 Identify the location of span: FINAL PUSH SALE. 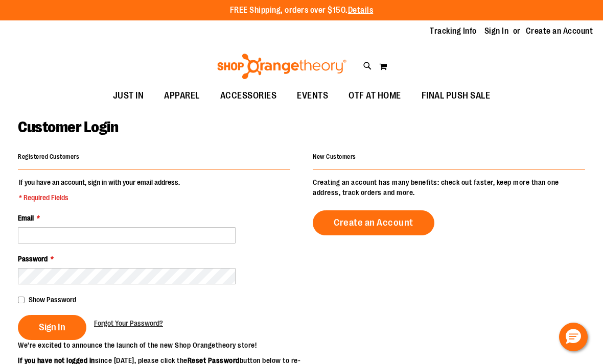
(456, 95).